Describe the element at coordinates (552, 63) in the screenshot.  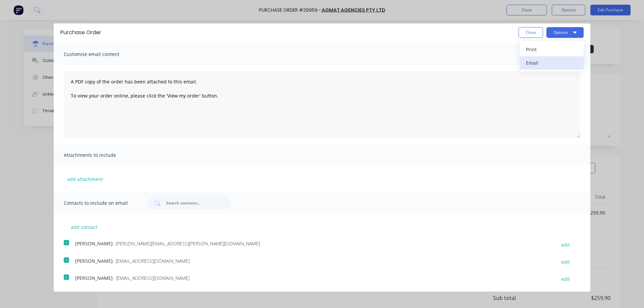
I see `div: Email` at that location.